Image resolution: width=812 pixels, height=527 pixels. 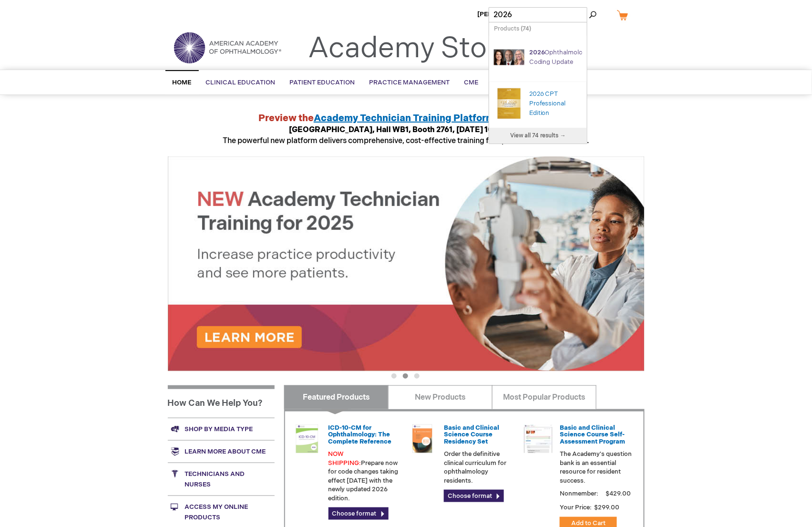 What do you see at coordinates (589, 523) in the screenshot?
I see `span: Add to Cart` at bounding box center [589, 523].